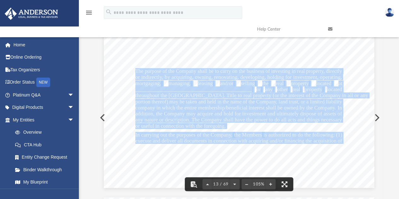 This screenshot has height=199, width=399. I want to click on button: Next File, so click(376, 118).